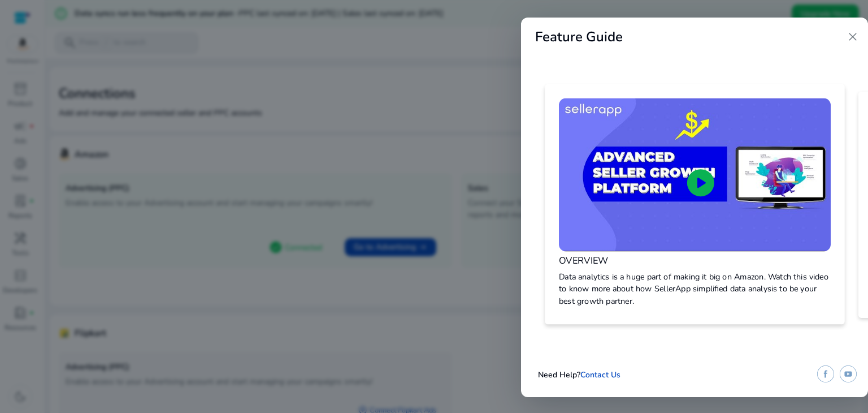  Describe the element at coordinates (579, 37) in the screenshot. I see `h2: Feature Guide` at that location.